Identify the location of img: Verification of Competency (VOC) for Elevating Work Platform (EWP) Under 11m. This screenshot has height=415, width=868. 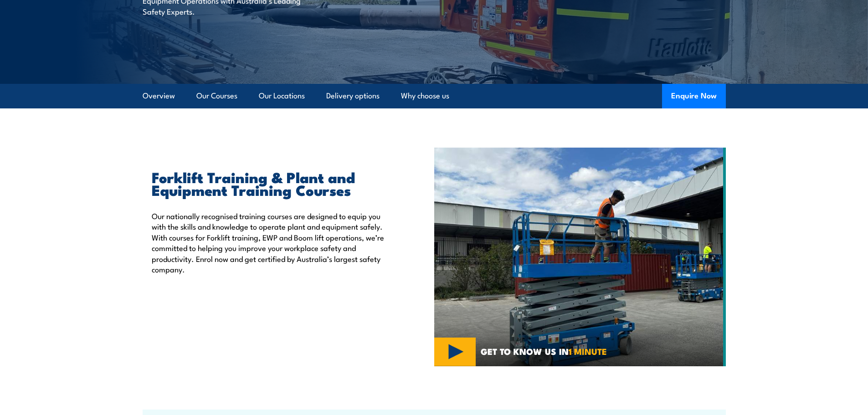
(580, 257).